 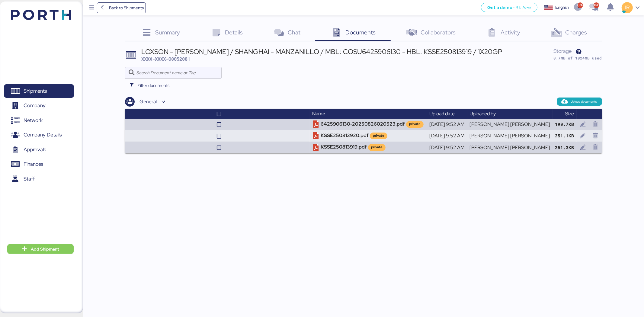 I want to click on span: Company, so click(x=35, y=106).